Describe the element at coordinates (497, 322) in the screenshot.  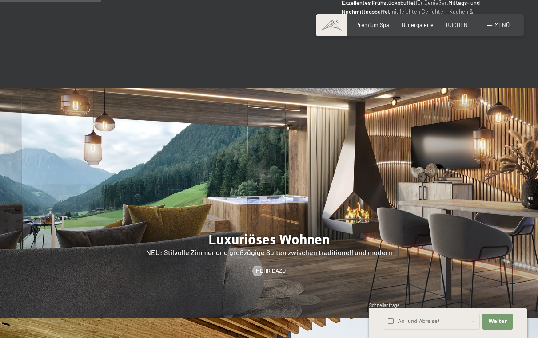
I see `button: Weiter` at that location.